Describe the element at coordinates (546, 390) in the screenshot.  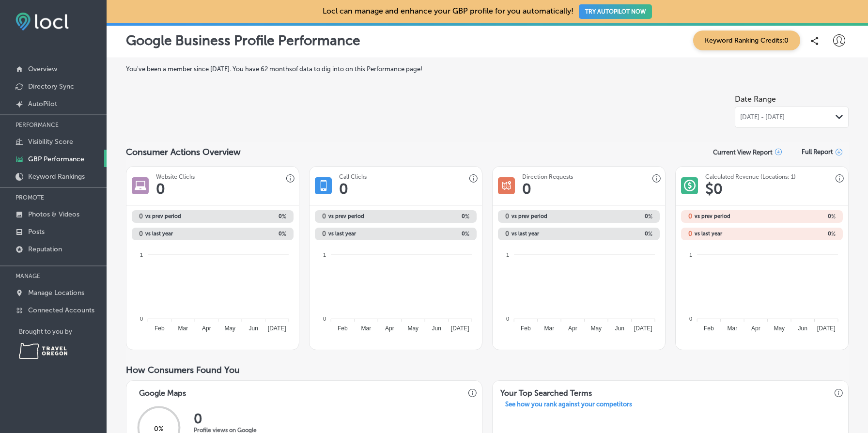
I see `h3: Your Top Searched Terms` at that location.